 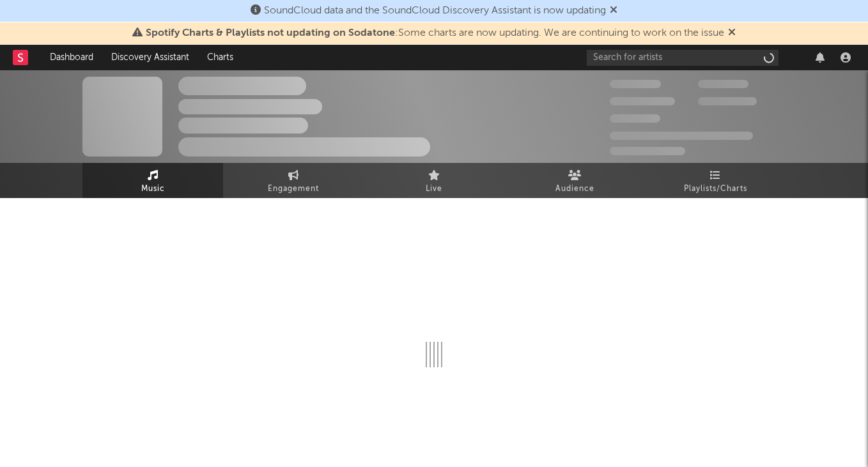 What do you see at coordinates (220, 57) in the screenshot?
I see `a: Charts` at bounding box center [220, 57].